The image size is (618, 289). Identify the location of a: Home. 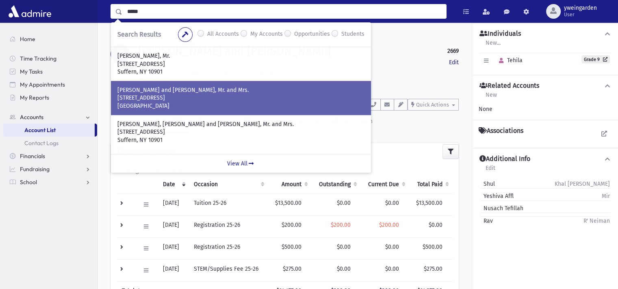
(50, 39).